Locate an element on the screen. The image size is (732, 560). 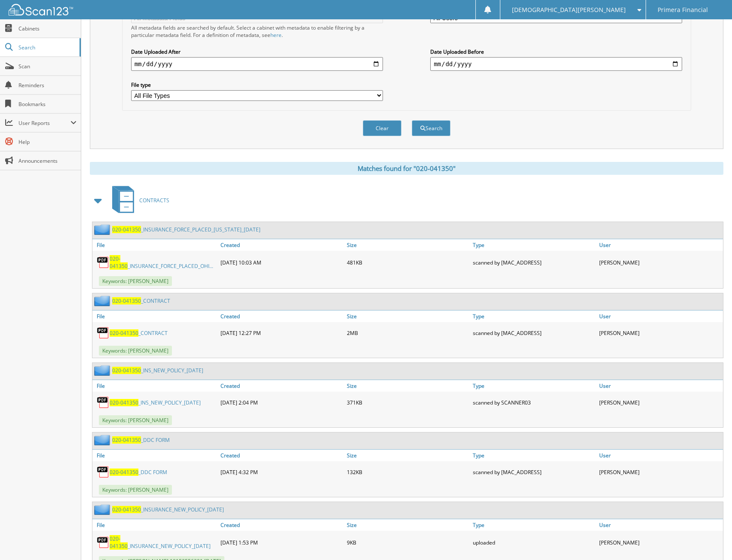
div: 2MB is located at coordinates (407, 333).